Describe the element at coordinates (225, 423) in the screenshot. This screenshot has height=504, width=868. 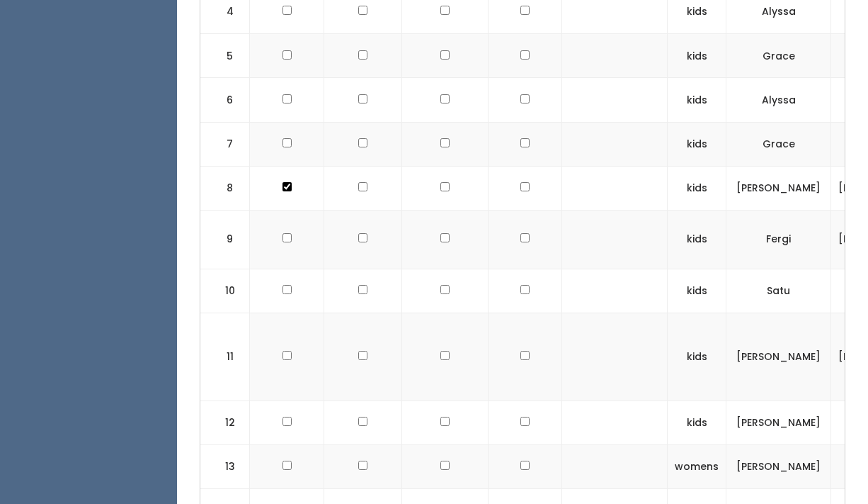
I see `td: 12` at that location.